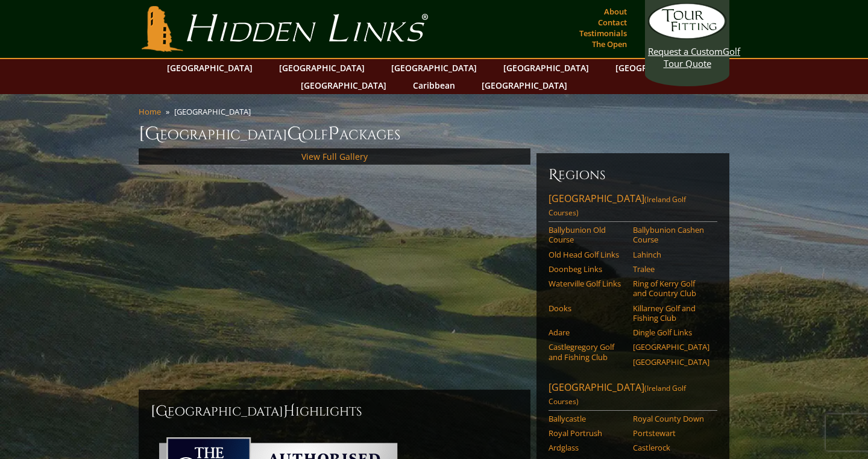 This screenshot has height=459, width=868. What do you see at coordinates (586, 418) in the screenshot?
I see `a: Ballycastle` at bounding box center [586, 418].